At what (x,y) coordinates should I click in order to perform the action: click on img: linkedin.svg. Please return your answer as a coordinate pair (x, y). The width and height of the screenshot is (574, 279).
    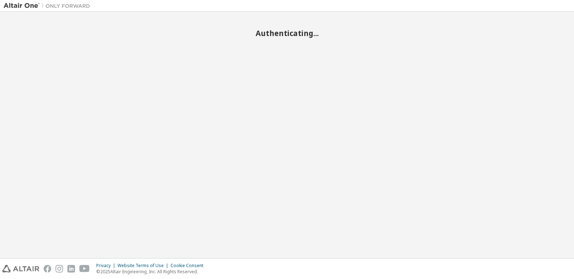
    Looking at the image, I should click on (71, 269).